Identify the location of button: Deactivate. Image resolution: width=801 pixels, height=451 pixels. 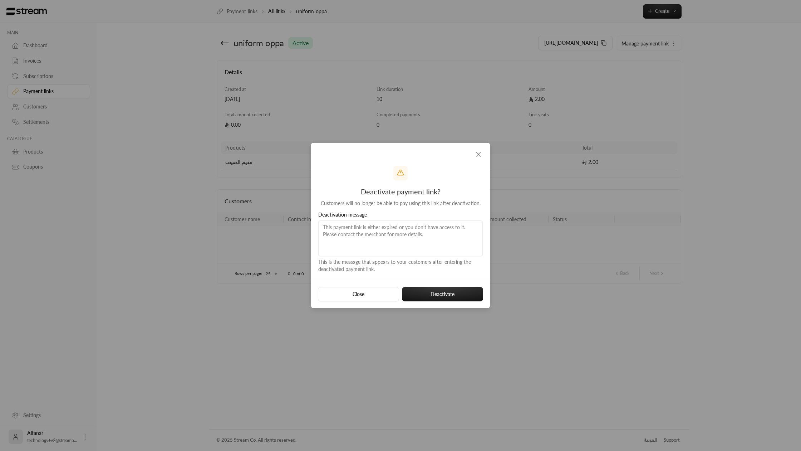
(443, 294).